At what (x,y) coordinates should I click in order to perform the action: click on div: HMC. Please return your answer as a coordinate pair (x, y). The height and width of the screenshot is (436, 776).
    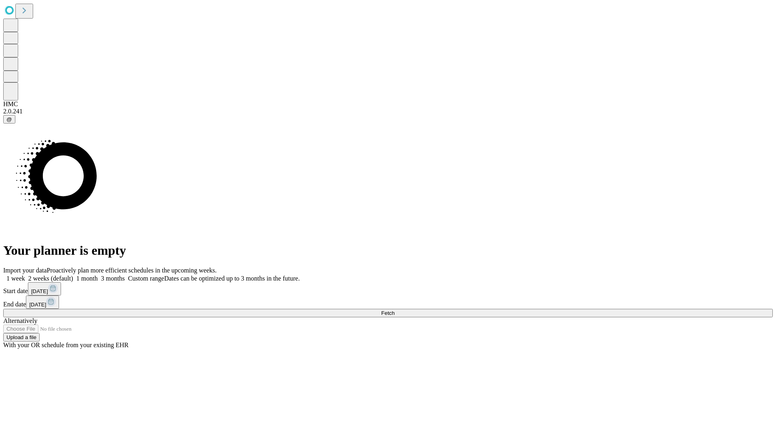
    Looking at the image, I should click on (388, 104).